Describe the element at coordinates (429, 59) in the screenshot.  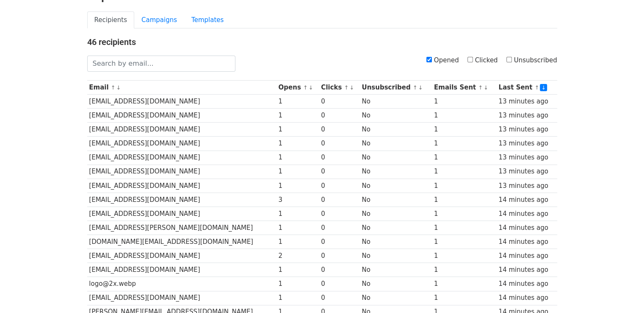
I see `input: Opened` at that location.